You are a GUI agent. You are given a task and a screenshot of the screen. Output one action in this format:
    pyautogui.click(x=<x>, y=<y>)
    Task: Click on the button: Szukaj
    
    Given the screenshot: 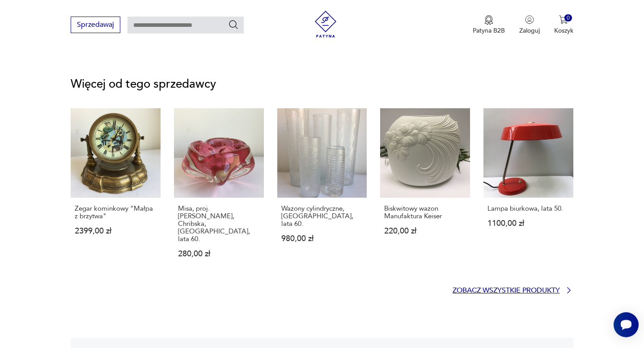 What is the action you would take?
    pyautogui.click(x=233, y=25)
    